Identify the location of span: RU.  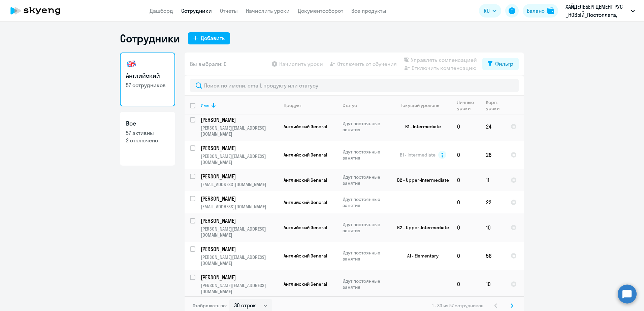
(486, 11).